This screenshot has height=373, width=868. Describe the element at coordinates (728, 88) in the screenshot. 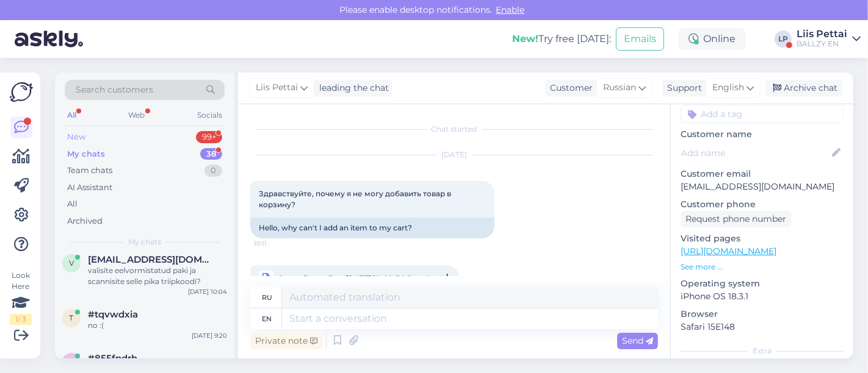

I see `span: English` at that location.